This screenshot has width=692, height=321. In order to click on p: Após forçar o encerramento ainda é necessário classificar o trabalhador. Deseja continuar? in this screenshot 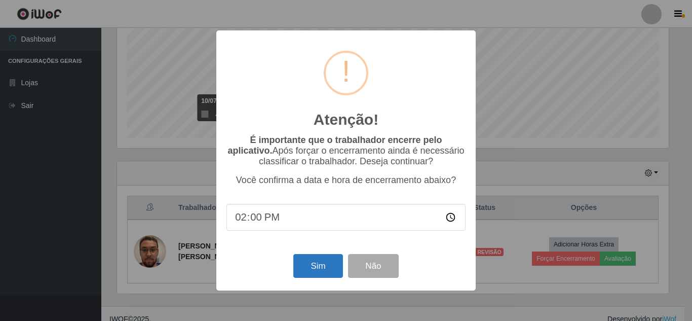, I will do `click(346, 150)`.